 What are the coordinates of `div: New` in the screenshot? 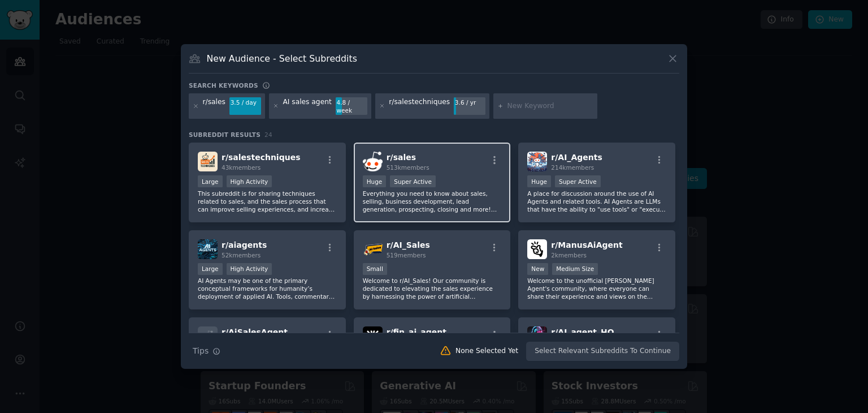 It's located at (537, 269).